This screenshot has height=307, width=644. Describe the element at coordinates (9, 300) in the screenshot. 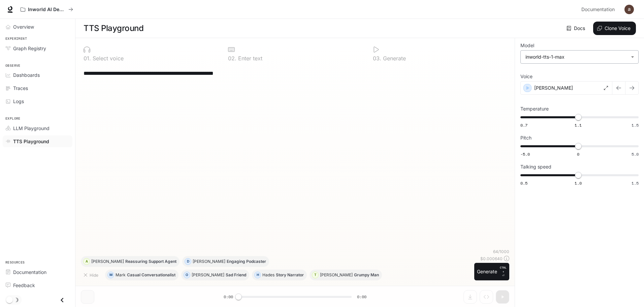

I see `span: Dark mode toggle` at that location.